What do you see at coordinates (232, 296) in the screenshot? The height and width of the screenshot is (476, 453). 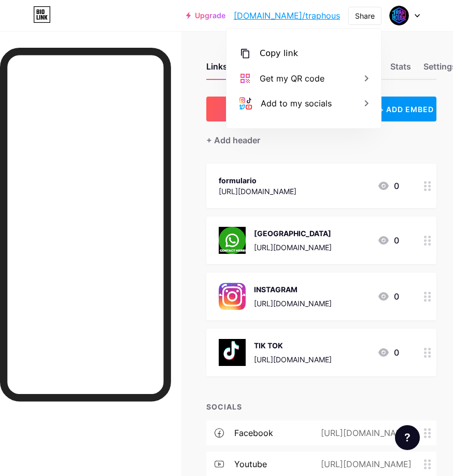 I see `img: INSTAGRAM` at bounding box center [232, 296].